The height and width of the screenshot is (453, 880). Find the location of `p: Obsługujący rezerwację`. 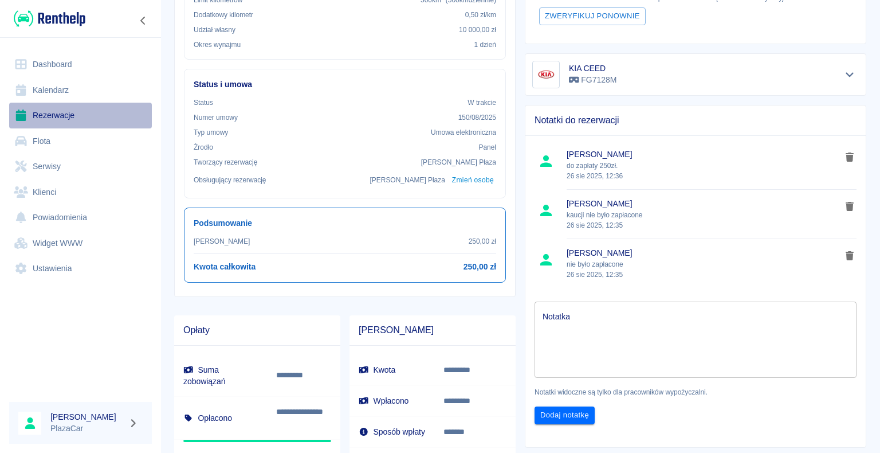

p: Obsługujący rezerwację is located at coordinates (230, 180).